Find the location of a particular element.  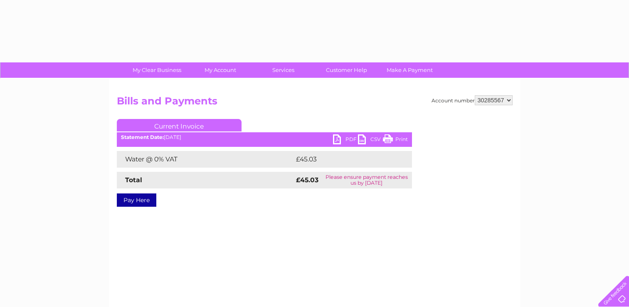

a: Customer Help is located at coordinates (346, 70).